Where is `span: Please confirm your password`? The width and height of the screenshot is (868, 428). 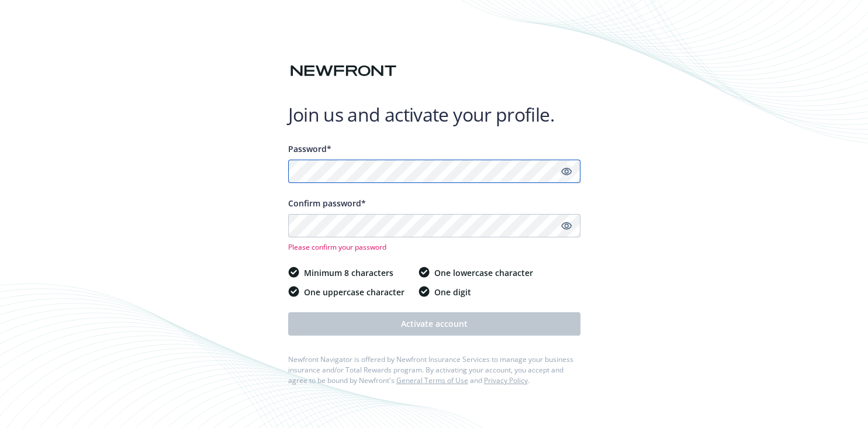 span: Please confirm your password is located at coordinates (434, 247).